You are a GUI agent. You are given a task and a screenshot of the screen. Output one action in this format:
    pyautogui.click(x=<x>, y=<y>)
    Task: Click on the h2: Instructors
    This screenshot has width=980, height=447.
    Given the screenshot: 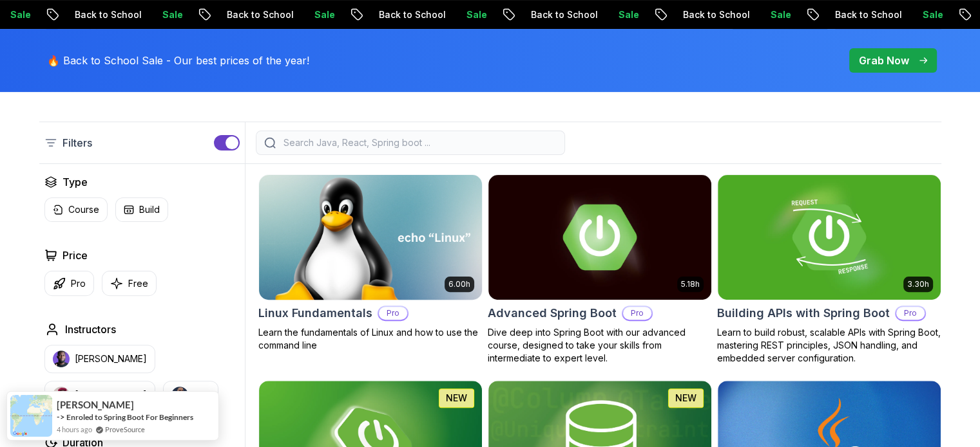 What is the action you would take?
    pyautogui.click(x=90, y=330)
    